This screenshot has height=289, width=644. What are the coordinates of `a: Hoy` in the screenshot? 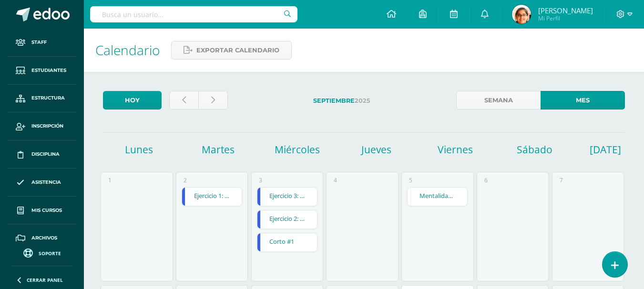 It's located at (132, 100).